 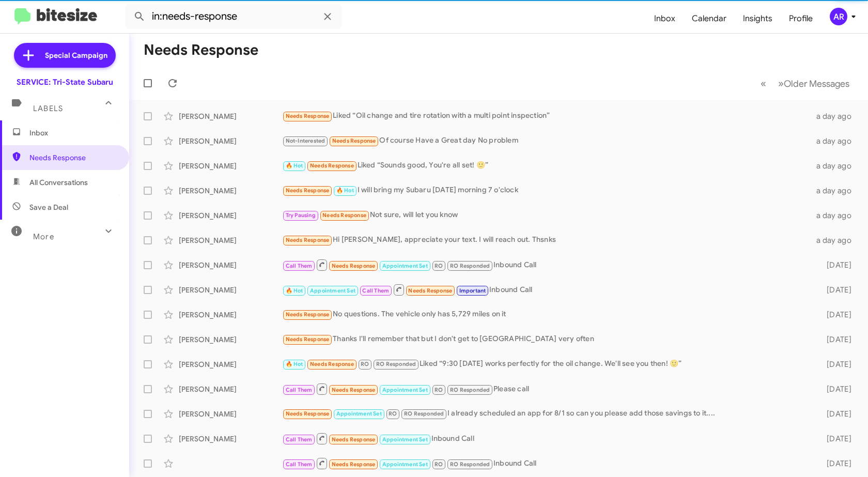 I want to click on div: SERVICE: Tri-State Subaru, so click(x=64, y=82).